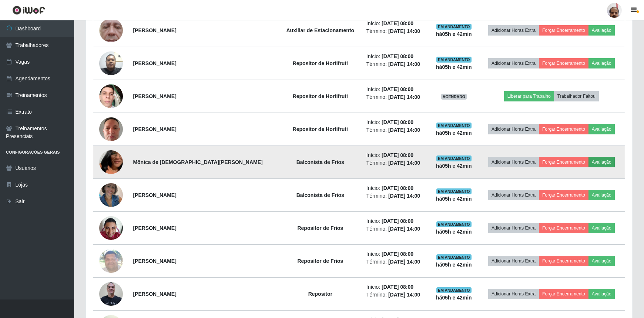 This screenshot has height=318, width=644. What do you see at coordinates (111, 293) in the screenshot?
I see `img: 1724868865229.jpeg` at bounding box center [111, 293].